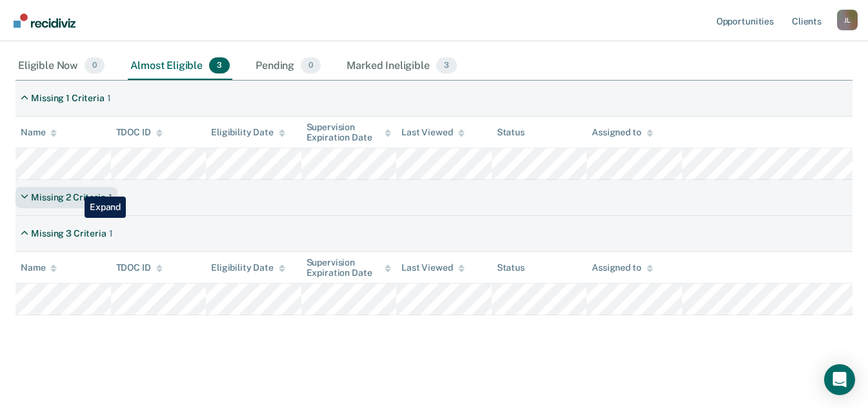 The image size is (868, 408). What do you see at coordinates (180, 67) in the screenshot?
I see `div: Almost Eligible3` at bounding box center [180, 67].